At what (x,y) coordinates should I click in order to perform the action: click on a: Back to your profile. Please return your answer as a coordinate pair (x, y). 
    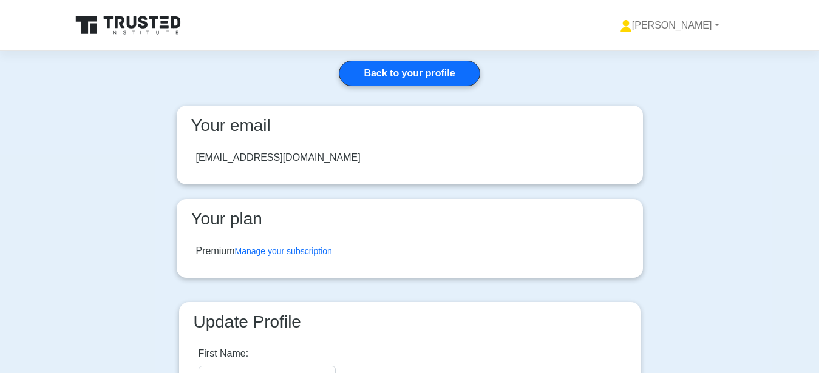
    Looking at the image, I should click on (409, 73).